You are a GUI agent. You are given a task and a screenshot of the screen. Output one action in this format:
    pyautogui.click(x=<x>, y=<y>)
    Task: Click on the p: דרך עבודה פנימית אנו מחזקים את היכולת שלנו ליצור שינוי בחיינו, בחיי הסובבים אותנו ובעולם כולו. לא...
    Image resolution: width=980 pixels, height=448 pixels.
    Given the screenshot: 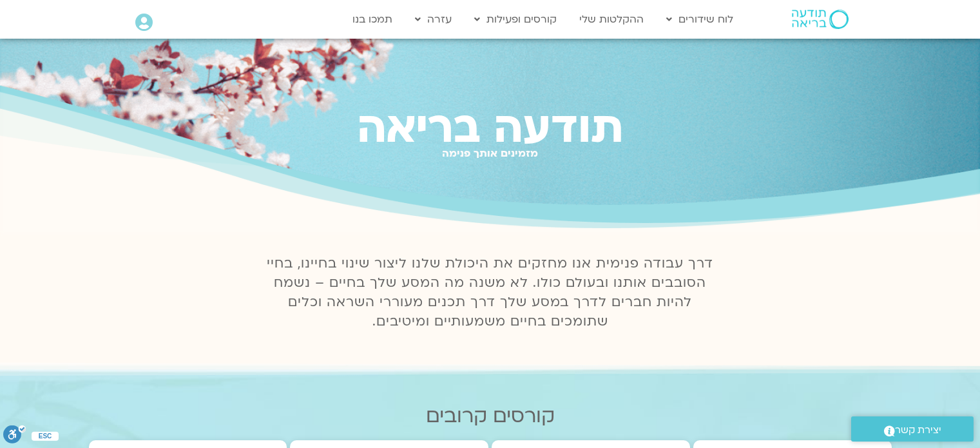 What is the action you would take?
    pyautogui.click(x=490, y=293)
    